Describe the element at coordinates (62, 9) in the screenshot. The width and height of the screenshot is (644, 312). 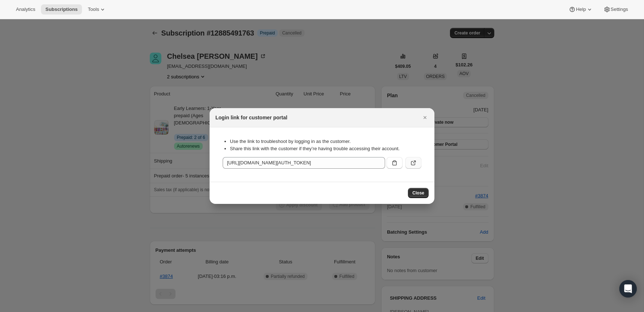
I see `button: Subscriptions` at that location.